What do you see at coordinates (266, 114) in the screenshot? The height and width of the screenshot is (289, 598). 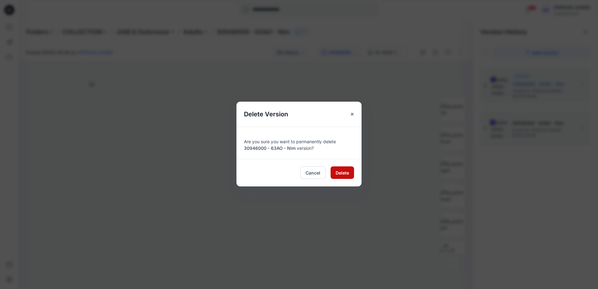 I see `h5: Delete Version` at bounding box center [266, 114].